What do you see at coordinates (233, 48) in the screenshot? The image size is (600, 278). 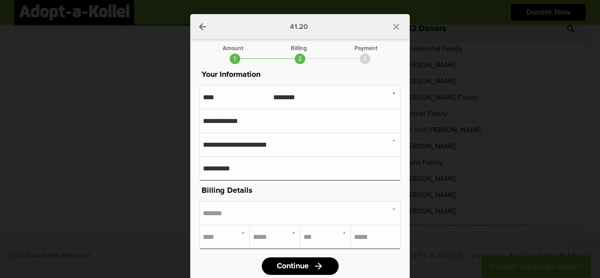 I see `div: Amount` at bounding box center [233, 48].